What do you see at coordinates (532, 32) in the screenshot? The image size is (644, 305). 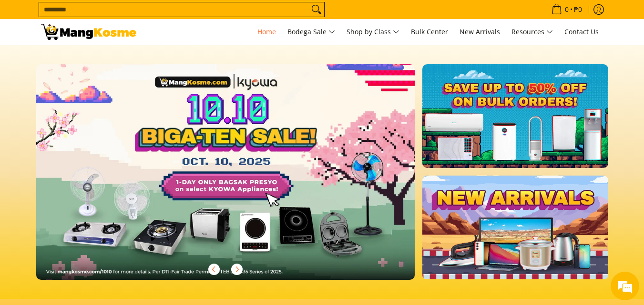 I see `a: Resources` at bounding box center [532, 32].